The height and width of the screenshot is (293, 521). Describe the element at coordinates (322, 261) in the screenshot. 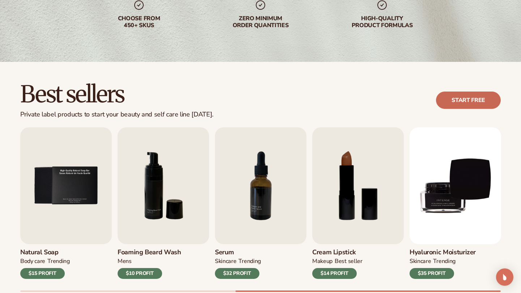

I see `div: MAKEUP` at that location.